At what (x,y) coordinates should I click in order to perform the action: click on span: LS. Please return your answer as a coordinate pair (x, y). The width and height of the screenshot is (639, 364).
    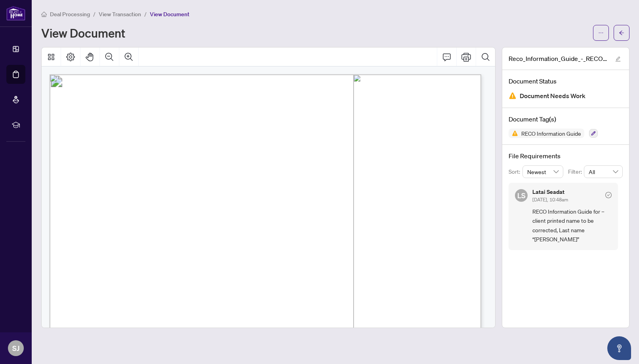
    Looking at the image, I should click on (522, 196).